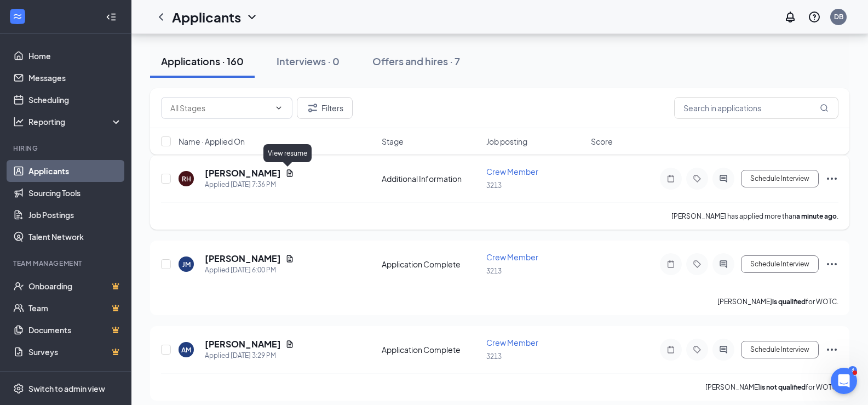  I want to click on a: ChevronLeft, so click(161, 17).